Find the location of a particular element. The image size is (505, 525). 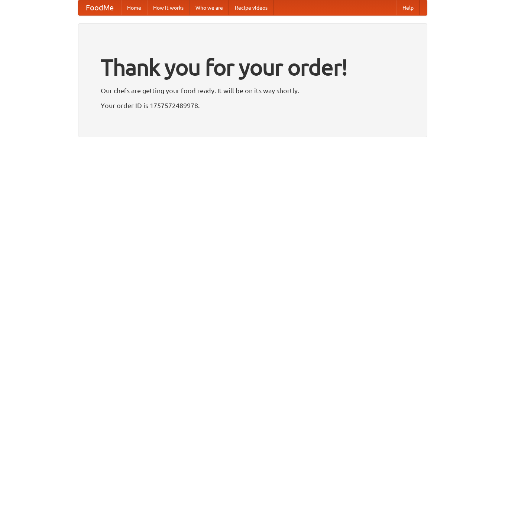

p: Your order ID is 1757572489978. is located at coordinates (252, 105).